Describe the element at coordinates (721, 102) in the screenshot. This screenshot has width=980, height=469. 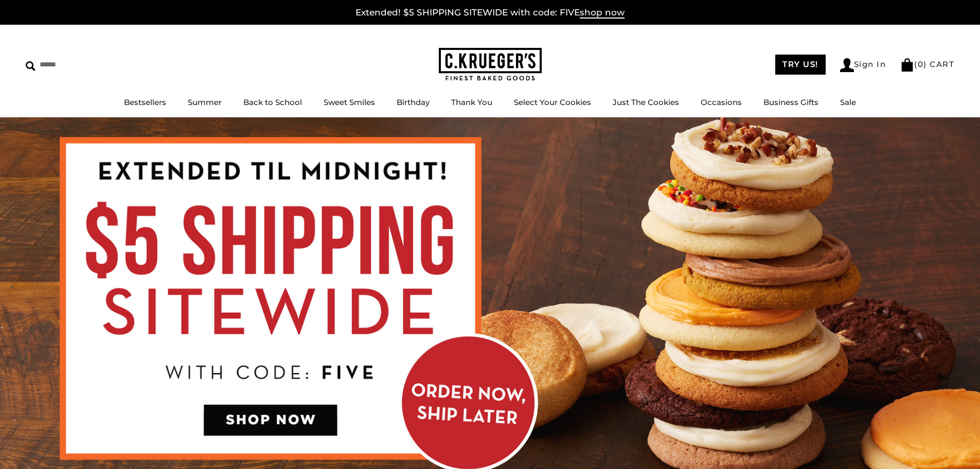
I see `a: Occasions` at that location.